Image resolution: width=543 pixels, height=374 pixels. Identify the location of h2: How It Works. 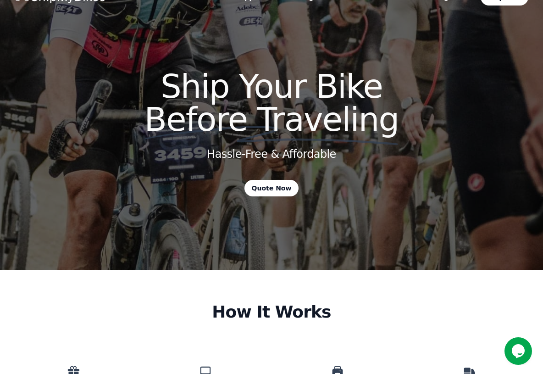
(272, 312).